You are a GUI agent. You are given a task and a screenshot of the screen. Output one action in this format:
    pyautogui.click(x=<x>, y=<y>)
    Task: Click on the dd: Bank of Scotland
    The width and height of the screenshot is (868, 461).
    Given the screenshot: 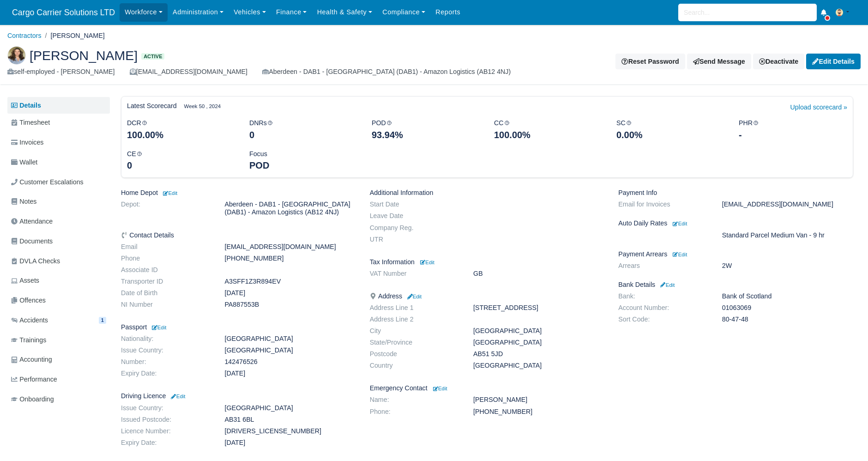 What is the action you would take?
    pyautogui.click(x=787, y=296)
    